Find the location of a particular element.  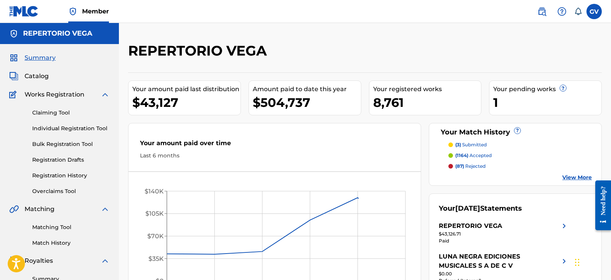

div: $0.00 is located at coordinates (504, 274).